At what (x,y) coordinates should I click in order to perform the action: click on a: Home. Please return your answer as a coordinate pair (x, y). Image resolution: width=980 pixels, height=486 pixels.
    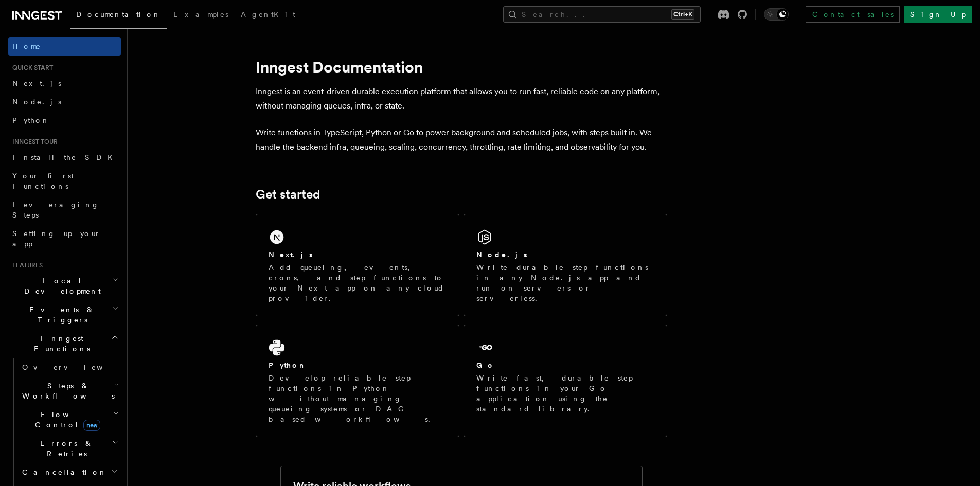
    Looking at the image, I should click on (64, 46).